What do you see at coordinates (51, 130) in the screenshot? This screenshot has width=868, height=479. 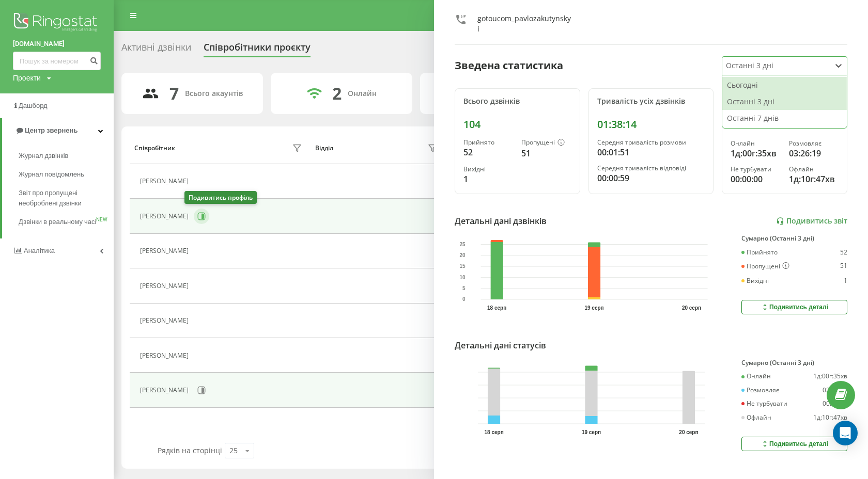 I see `span: Центр звернень` at bounding box center [51, 130].